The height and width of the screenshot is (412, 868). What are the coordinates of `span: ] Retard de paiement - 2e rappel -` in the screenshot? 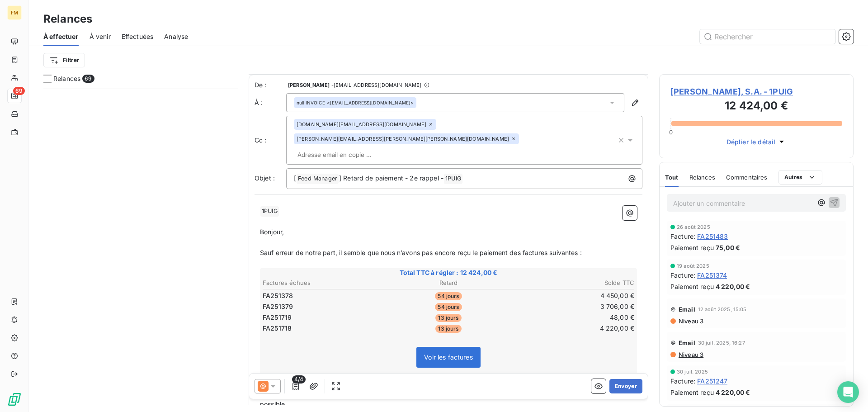 It's located at (391, 178).